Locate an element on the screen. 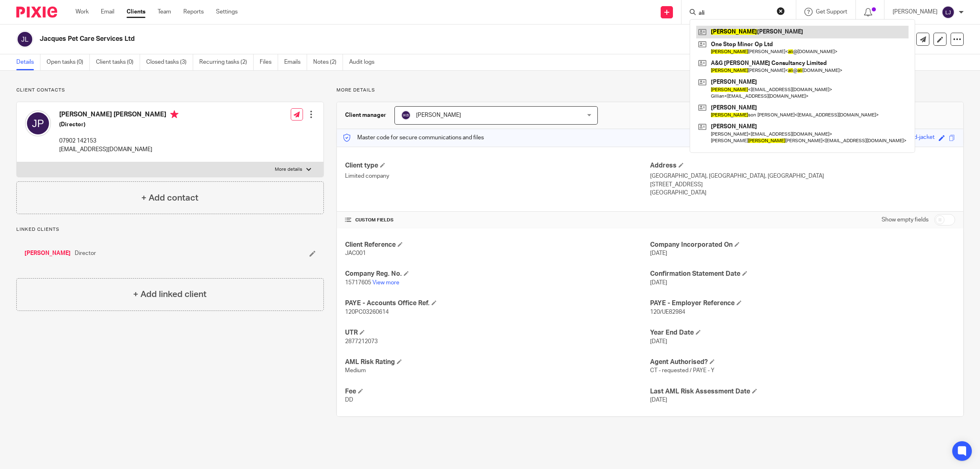 The height and width of the screenshot is (469, 980). h4: Confirmation Statement Date is located at coordinates (802, 274).